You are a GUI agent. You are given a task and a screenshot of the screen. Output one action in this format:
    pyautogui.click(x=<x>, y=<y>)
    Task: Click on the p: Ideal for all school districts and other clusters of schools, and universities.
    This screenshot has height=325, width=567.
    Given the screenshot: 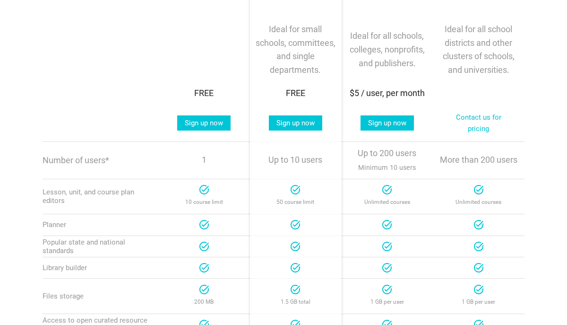 What is the action you would take?
    pyautogui.click(x=478, y=50)
    